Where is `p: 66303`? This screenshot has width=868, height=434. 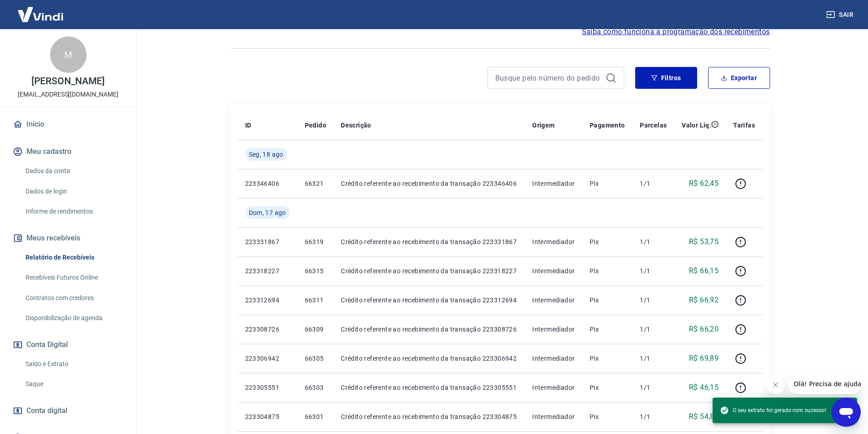 p: 66303 is located at coordinates (316, 387).